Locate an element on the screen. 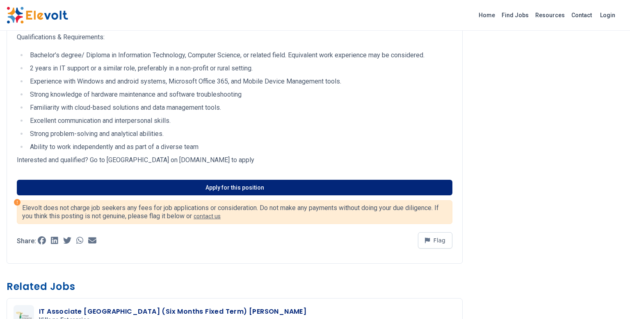 The width and height of the screenshot is (630, 319). p: Qualifications & Requirements: is located at coordinates (235, 37).